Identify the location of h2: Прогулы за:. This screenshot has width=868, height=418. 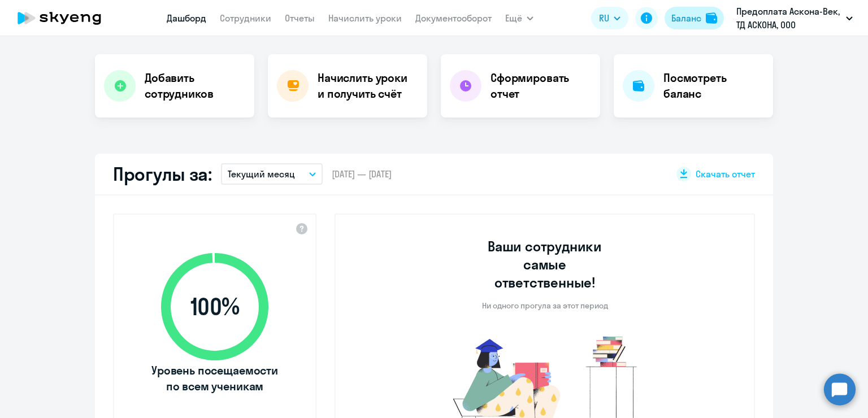
(163, 174).